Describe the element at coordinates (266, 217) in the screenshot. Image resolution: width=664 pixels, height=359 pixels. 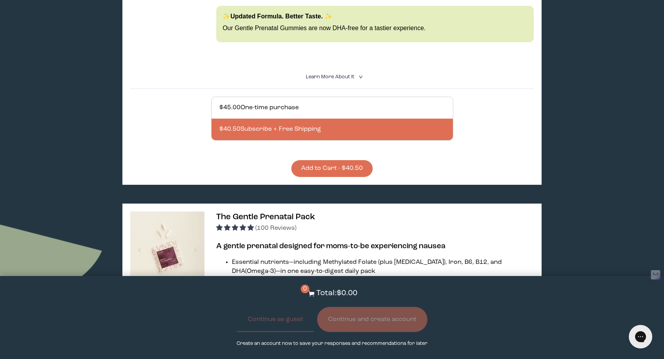
I see `span: The Gentle Prenatal Pack` at that location.